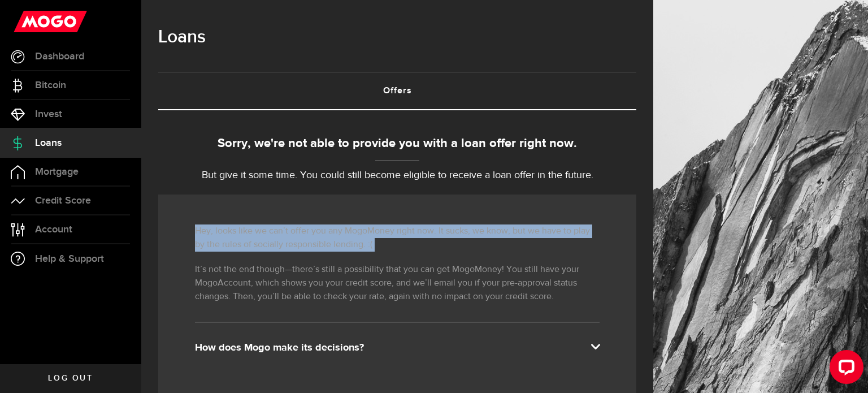 The height and width of the screenshot is (393, 868). What do you see at coordinates (70, 378) in the screenshot?
I see `span: Log out` at bounding box center [70, 378].